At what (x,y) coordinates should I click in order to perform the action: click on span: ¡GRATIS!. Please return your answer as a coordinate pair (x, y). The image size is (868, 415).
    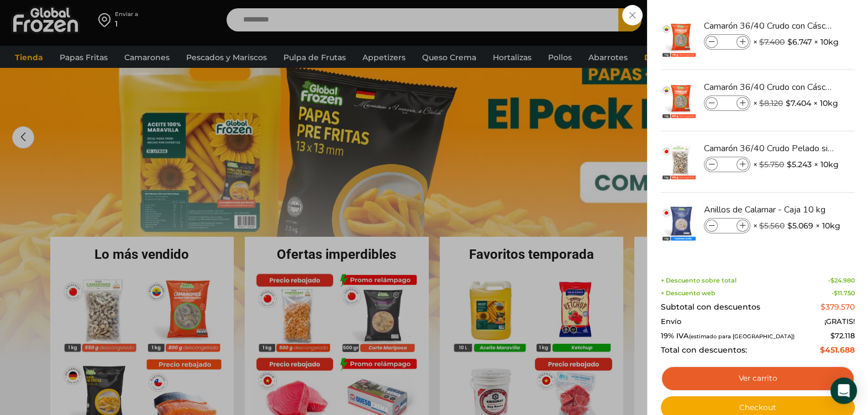
    Looking at the image, I should click on (839, 322).